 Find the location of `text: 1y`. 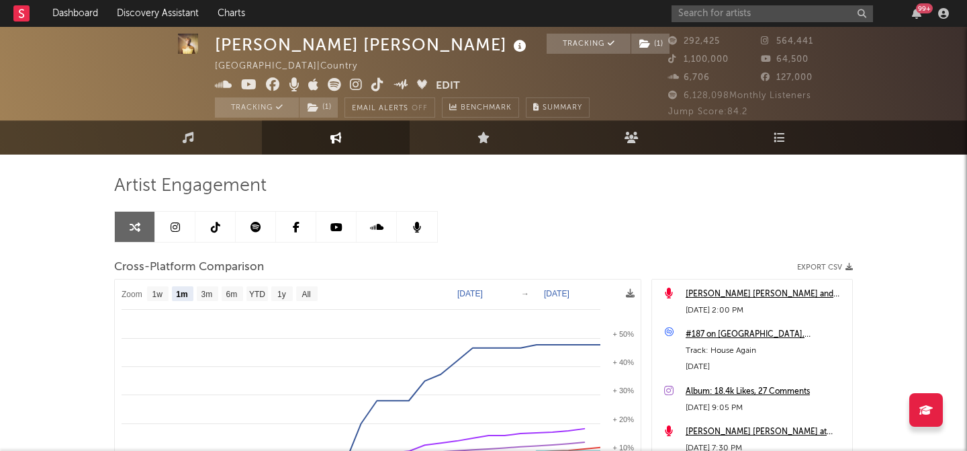

text: 1y is located at coordinates (281, 294).